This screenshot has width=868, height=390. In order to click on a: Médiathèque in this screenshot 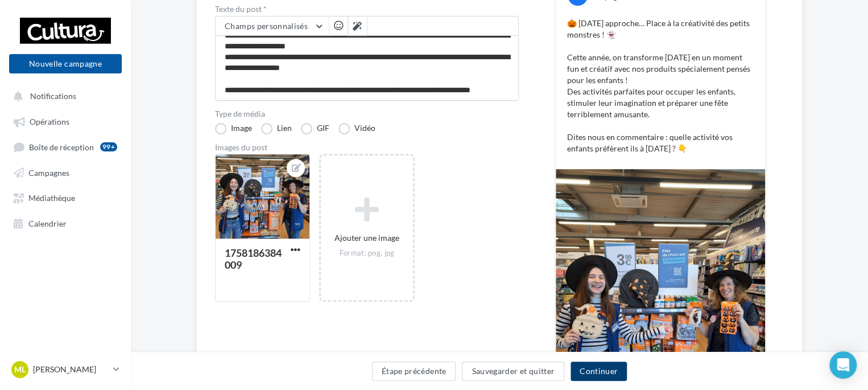, I will do `click(66, 197)`.